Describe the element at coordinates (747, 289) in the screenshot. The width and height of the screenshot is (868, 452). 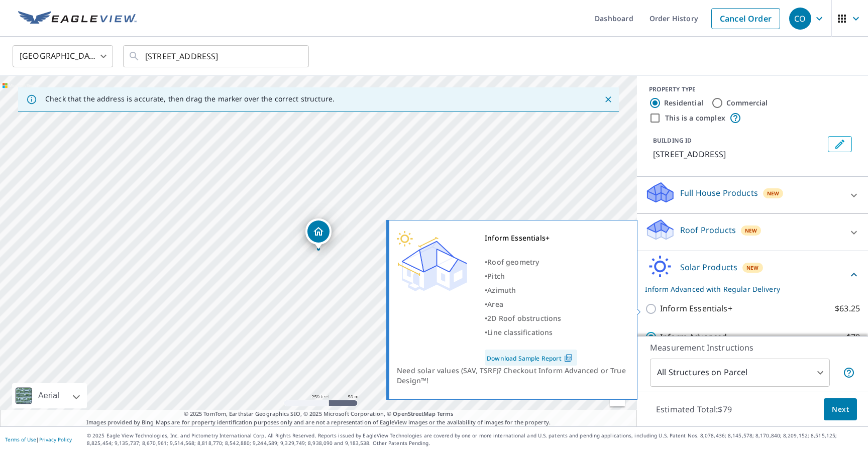
I see `p: Inform Advanced with Regular Delivery` at that location.